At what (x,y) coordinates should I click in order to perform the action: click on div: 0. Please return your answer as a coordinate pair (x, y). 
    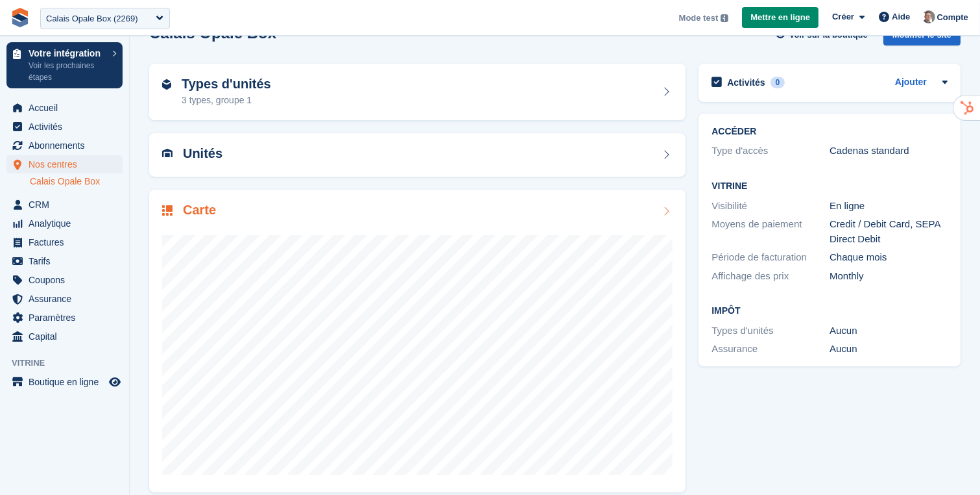
    Looking at the image, I should click on (777, 82).